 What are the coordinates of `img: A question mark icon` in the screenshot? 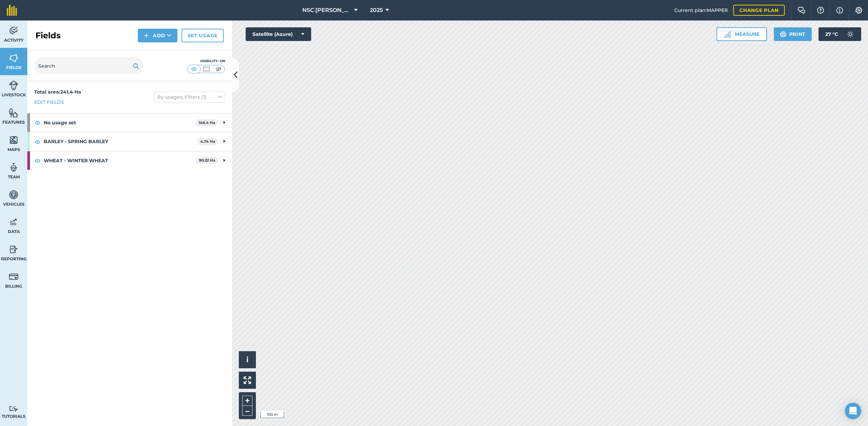 It's located at (821, 10).